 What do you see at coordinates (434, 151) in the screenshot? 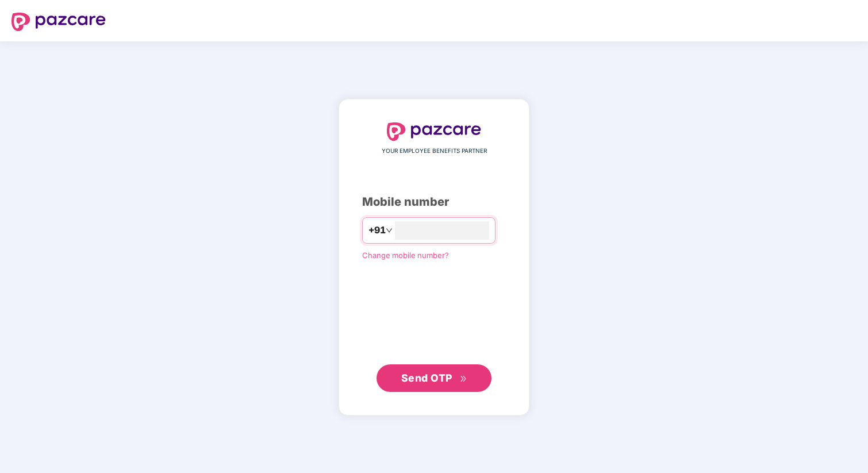
I see `span: YOUR EMPLOYEE BENEFITS PARTNER` at bounding box center [434, 151].